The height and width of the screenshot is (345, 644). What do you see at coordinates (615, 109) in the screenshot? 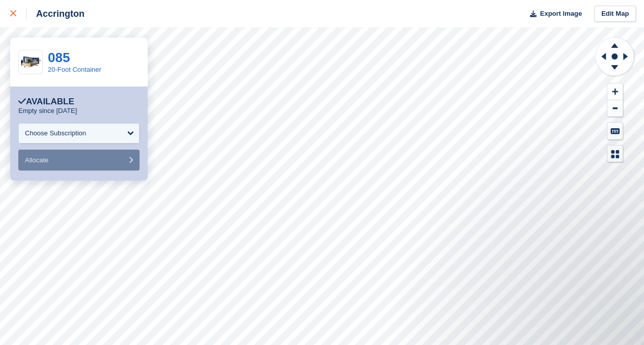
I see `button: Zoom Out` at bounding box center [615, 109].